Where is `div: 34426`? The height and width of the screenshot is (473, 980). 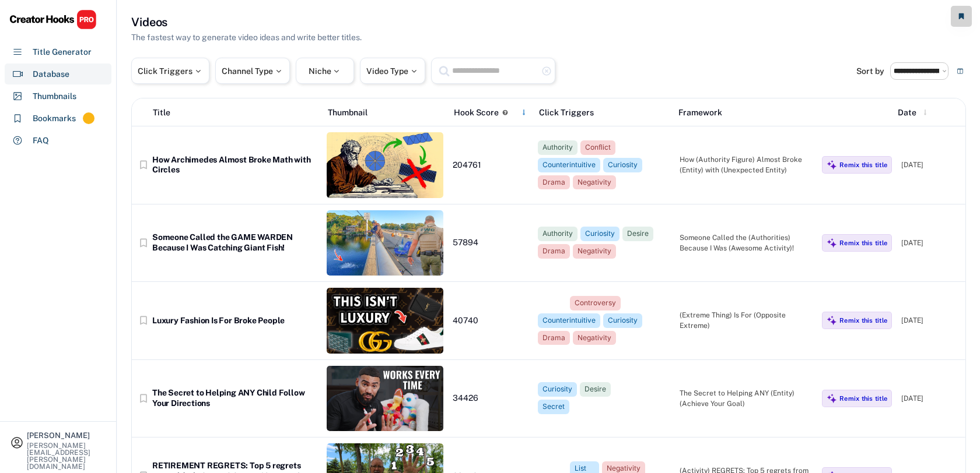 div: 34426 is located at coordinates (491, 399).